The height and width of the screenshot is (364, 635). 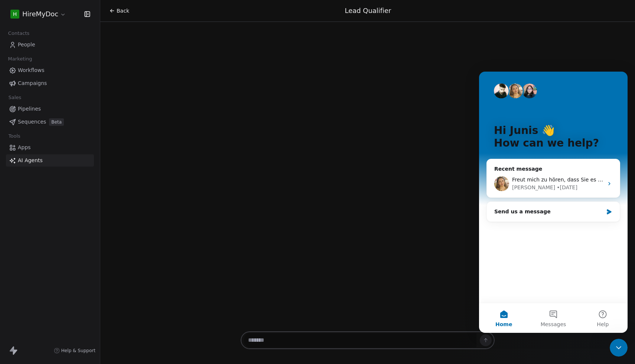 I want to click on a: Campaigns, so click(x=50, y=83).